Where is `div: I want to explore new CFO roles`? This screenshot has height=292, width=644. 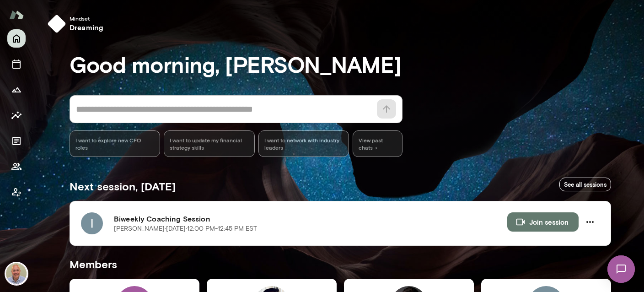 div: I want to explore new CFO roles is located at coordinates (115, 144).